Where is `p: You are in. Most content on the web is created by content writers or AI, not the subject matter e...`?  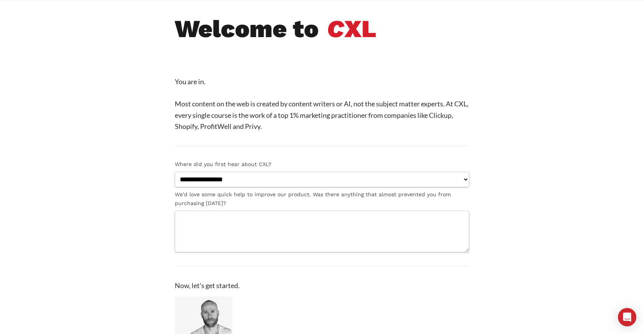 p: You are in. Most content on the web is created by content writers or AI, not the subject matter e... is located at coordinates (322, 104).